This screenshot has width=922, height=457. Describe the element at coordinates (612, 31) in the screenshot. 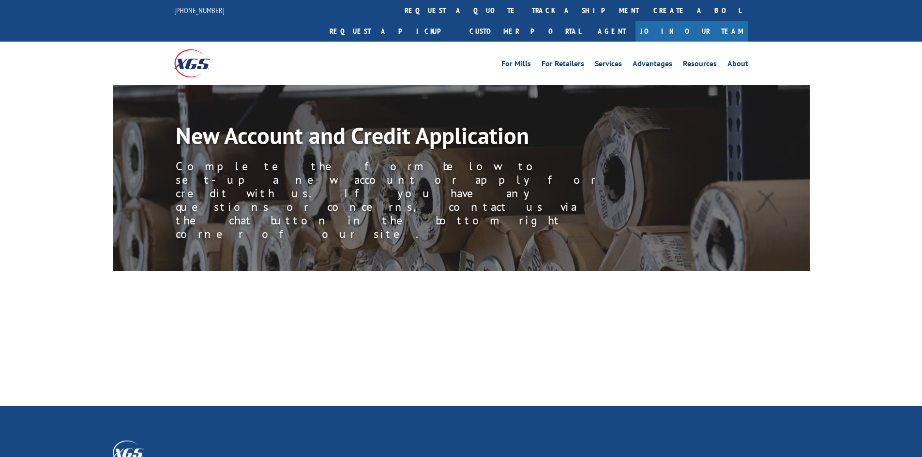

I see `a: Agent` at that location.